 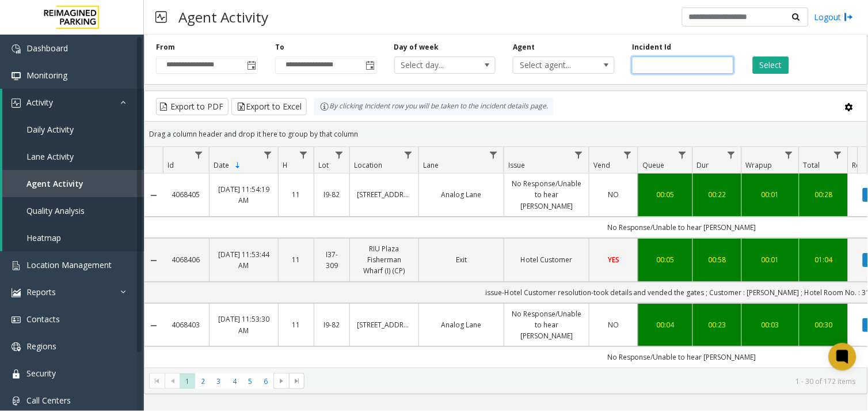 I want to click on span: Lane, so click(x=431, y=165).